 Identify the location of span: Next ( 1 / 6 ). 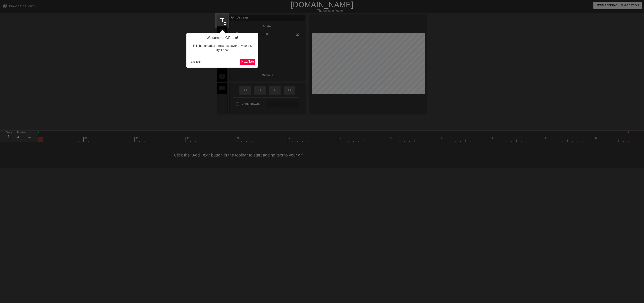
(248, 61).